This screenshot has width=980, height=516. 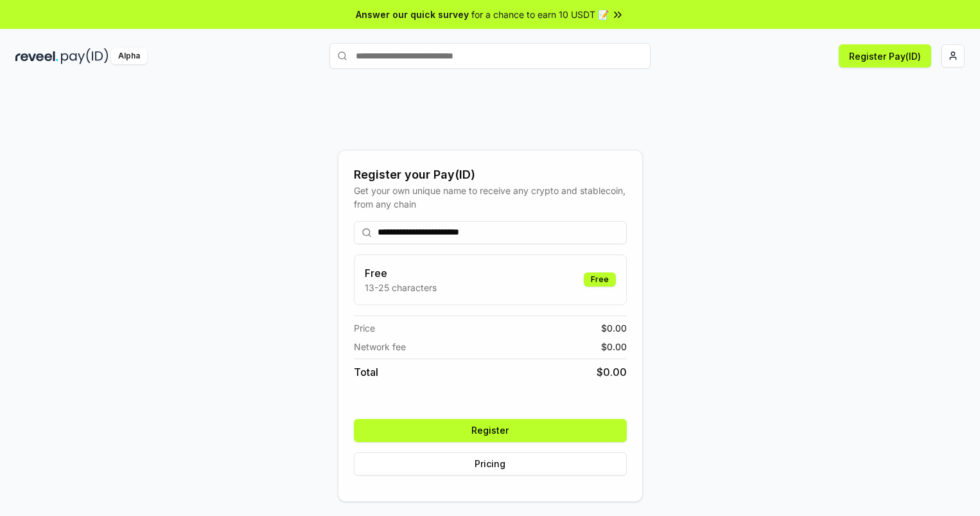 I want to click on button: Register Pay(ID), so click(x=885, y=56).